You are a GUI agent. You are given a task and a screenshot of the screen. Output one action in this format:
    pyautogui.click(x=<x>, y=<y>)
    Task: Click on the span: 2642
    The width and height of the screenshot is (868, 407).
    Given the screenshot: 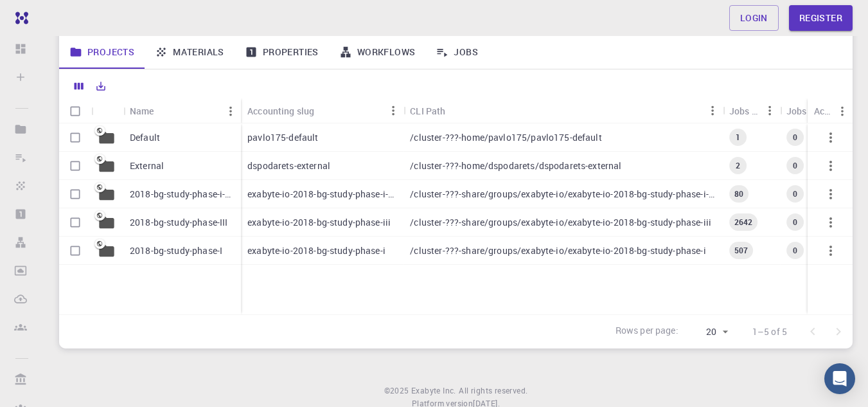 What is the action you would take?
    pyautogui.click(x=743, y=222)
    